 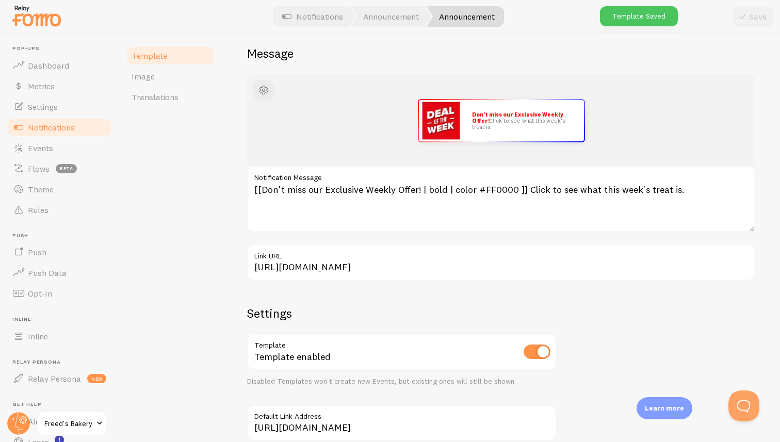 I want to click on span: Flows, so click(x=39, y=169).